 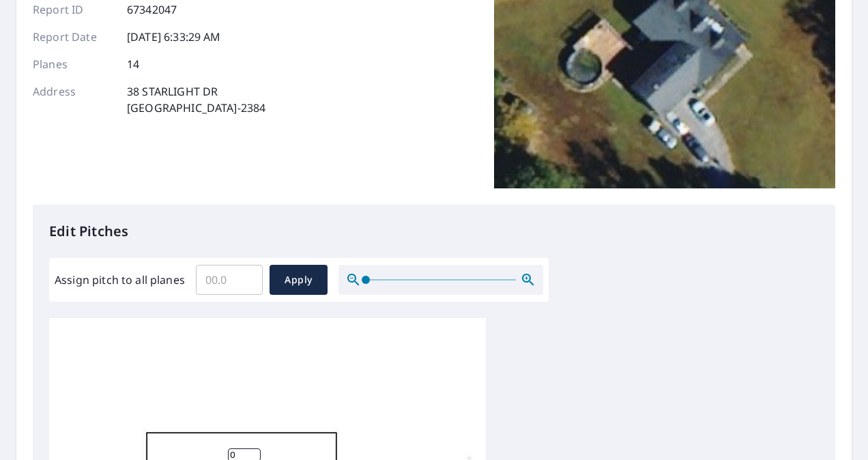 I want to click on p: Planes, so click(x=74, y=64).